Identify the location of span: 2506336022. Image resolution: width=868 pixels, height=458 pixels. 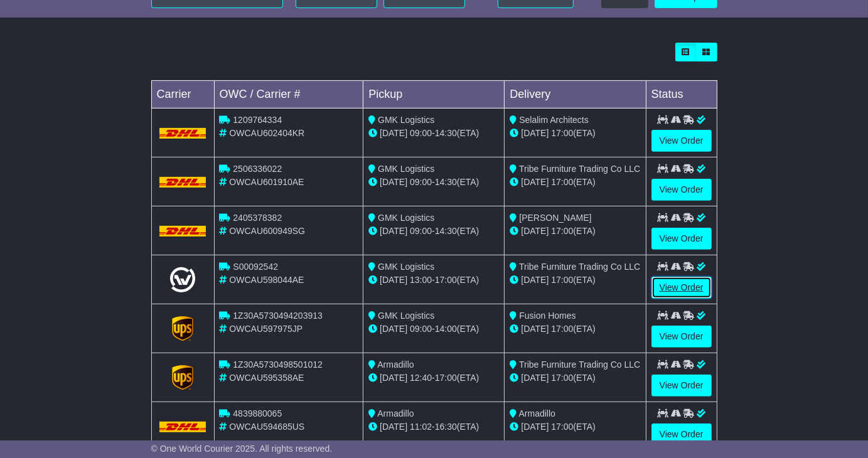
(257, 169).